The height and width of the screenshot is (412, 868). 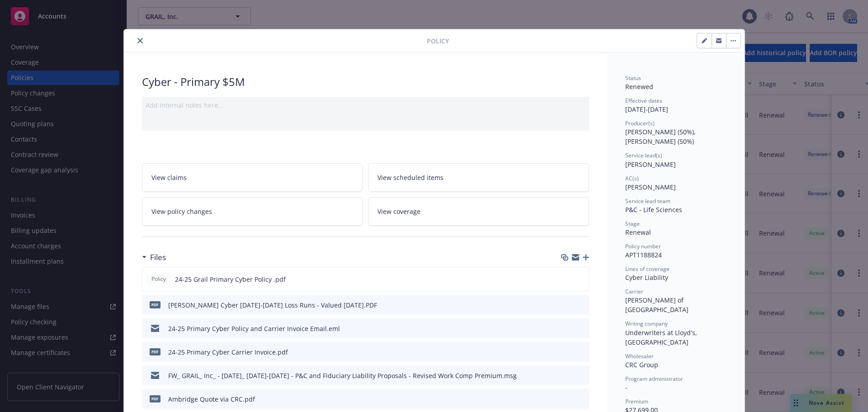 I want to click on span: PDF, so click(x=155, y=305).